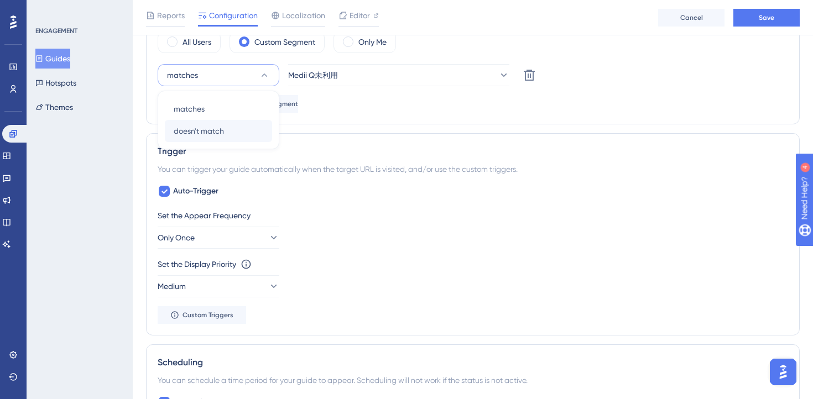  I want to click on label: All Users, so click(197, 42).